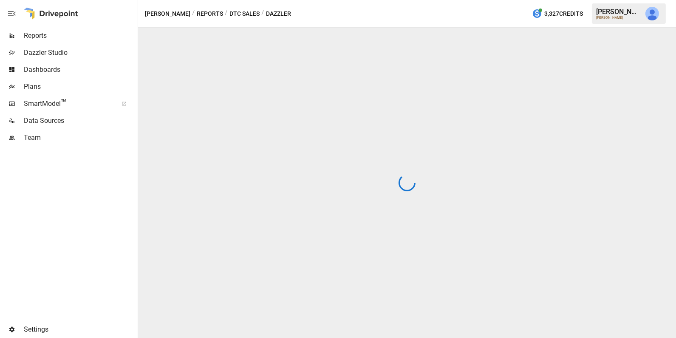 The width and height of the screenshot is (676, 338). Describe the element at coordinates (80, 138) in the screenshot. I see `span: Team` at that location.